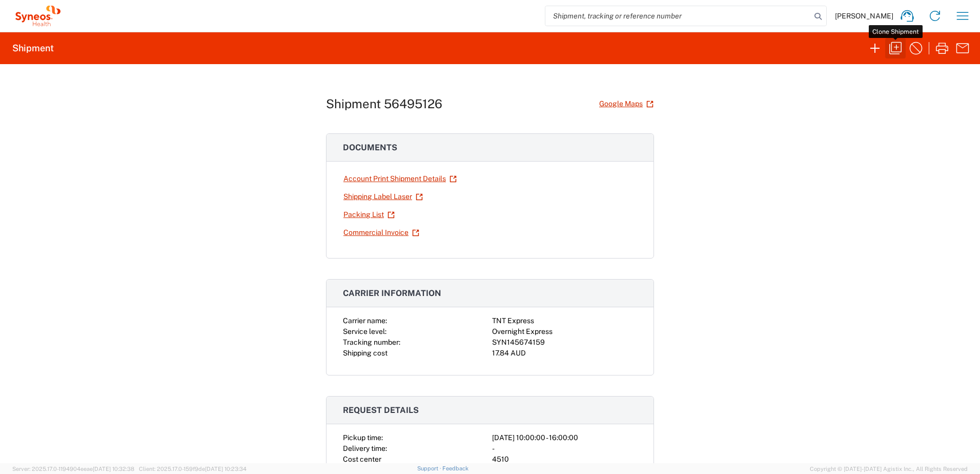 The image size is (980, 474). What do you see at coordinates (381, 410) in the screenshot?
I see `span: Request details` at bounding box center [381, 410].